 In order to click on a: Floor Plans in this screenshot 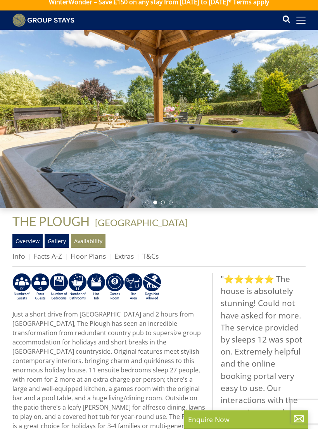, I will do `click(88, 256)`.